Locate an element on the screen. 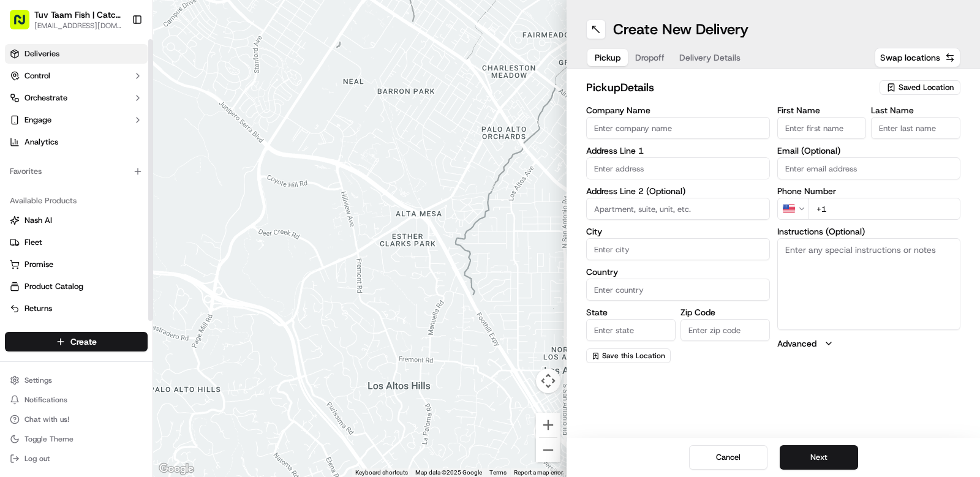  div: We're available if you need us! is located at coordinates (98, 135).